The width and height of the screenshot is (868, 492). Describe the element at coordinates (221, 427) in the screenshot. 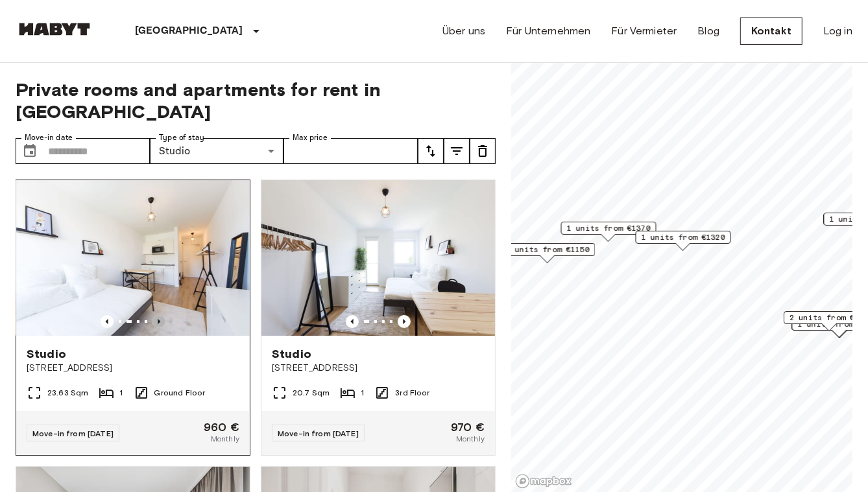

I see `span: 960 €` at that location.